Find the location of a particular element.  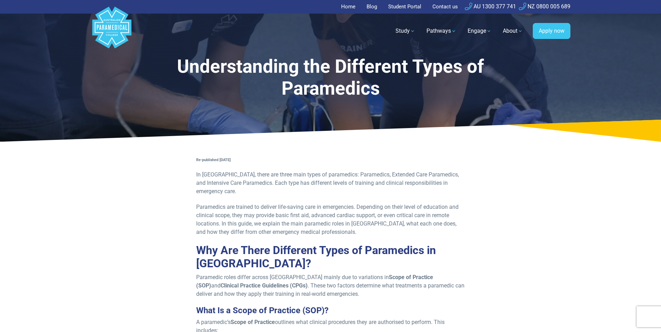

strong: Clinical Practice Guidelines (CPGs) is located at coordinates (264, 286).